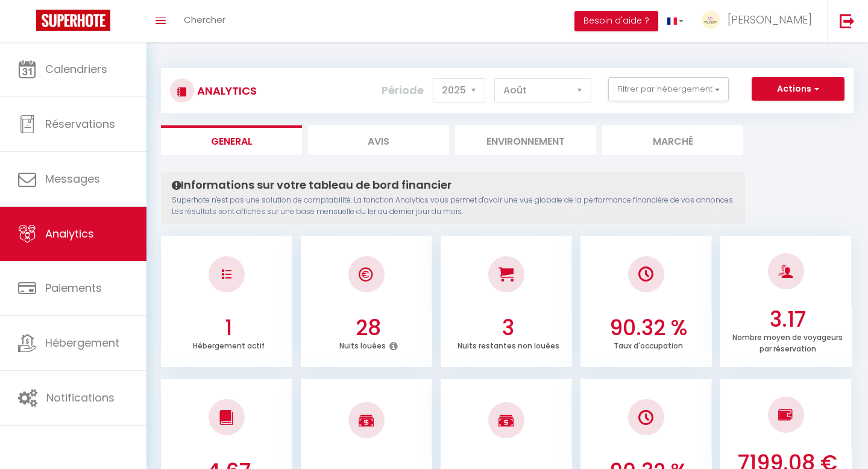 This screenshot has height=469, width=868. What do you see at coordinates (80, 123) in the screenshot?
I see `span: Réservations` at bounding box center [80, 123].